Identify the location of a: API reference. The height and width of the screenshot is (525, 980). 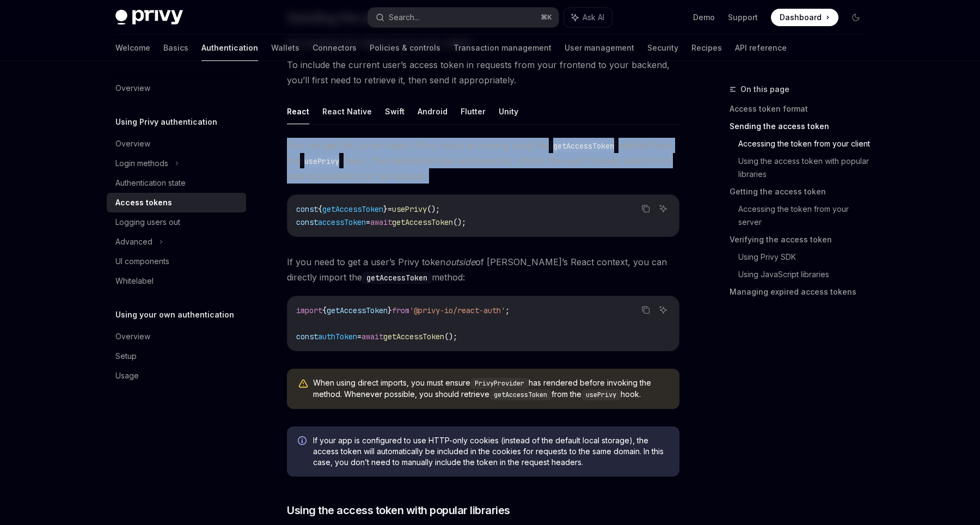
(761, 48).